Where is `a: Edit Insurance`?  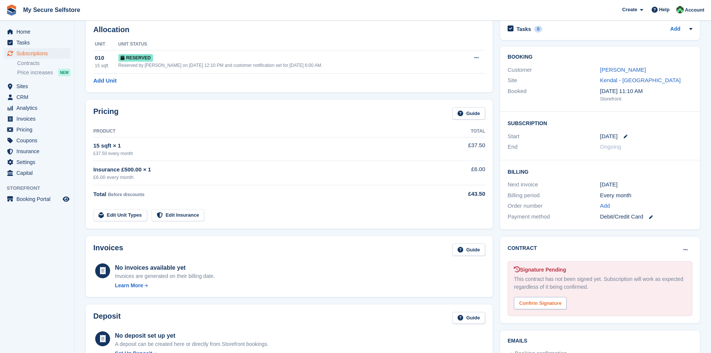 a: Edit Insurance is located at coordinates (178, 215).